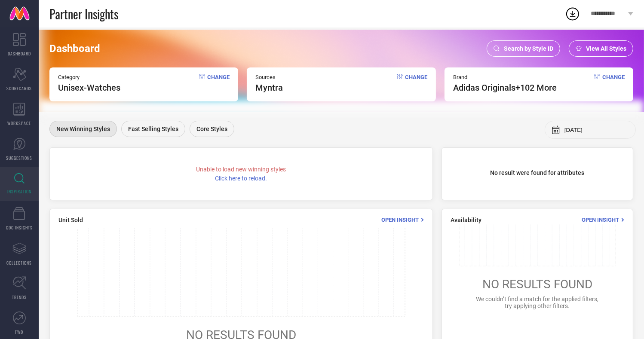 This screenshot has height=339, width=644. I want to click on span: NO RESULTS FOUND, so click(537, 284).